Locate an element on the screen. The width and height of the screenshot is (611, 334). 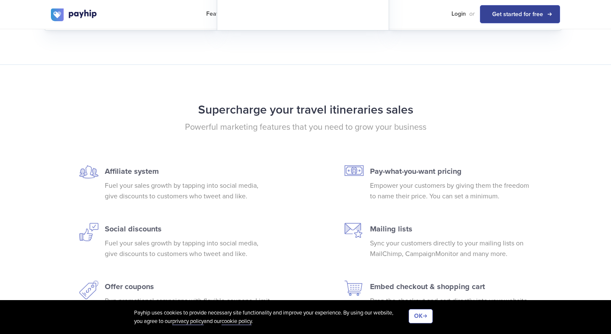
img: cart-icon.svg is located at coordinates (354, 289).